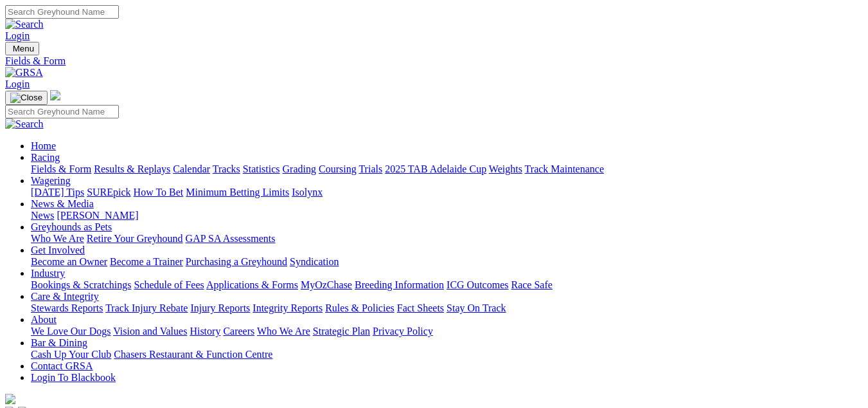 The height and width of the screenshot is (408, 868). I want to click on div: About, so click(447, 331).